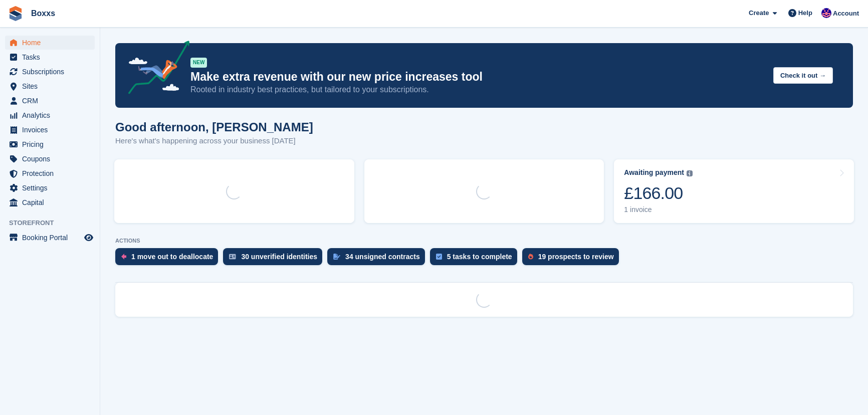  Describe the element at coordinates (52, 238) in the screenshot. I see `span: Booking Portal` at that location.